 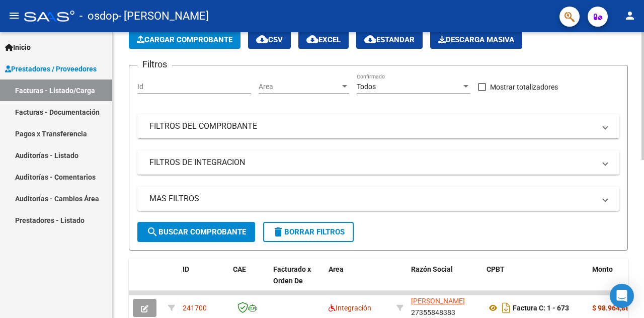 I want to click on button: Buscar Comprobante, so click(x=196, y=232).